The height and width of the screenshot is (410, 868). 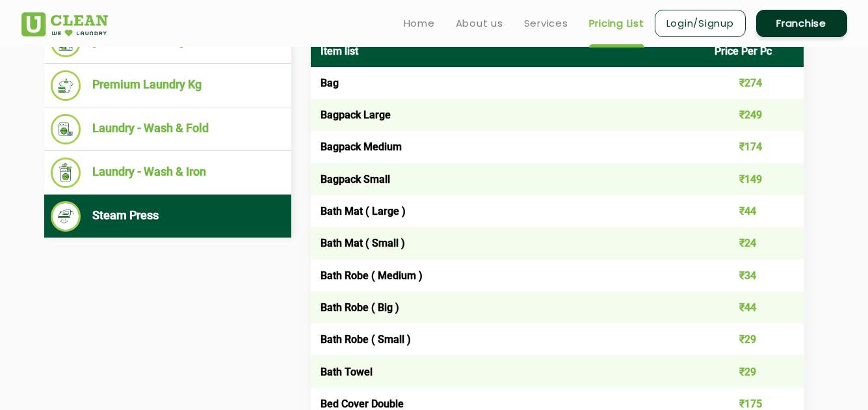 I want to click on td: Bath Mat ( Large ), so click(x=507, y=211).